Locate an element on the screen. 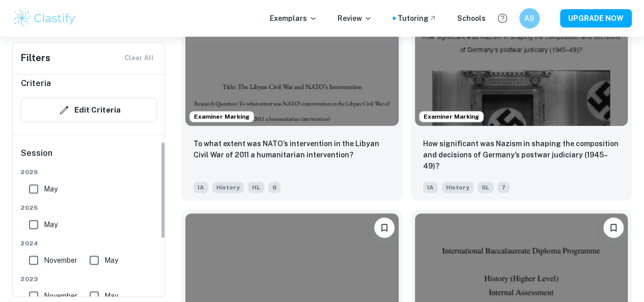 Image resolution: width=644 pixels, height=302 pixels. button: UPGRADE NOW is located at coordinates (595, 18).